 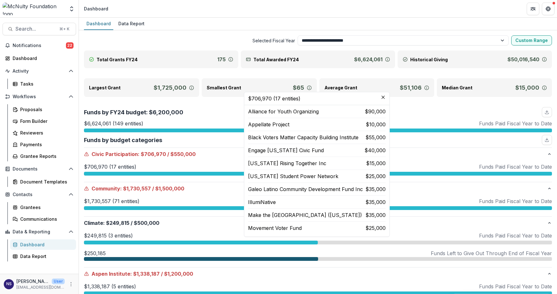 I want to click on div: Nina Sawhney, so click(x=9, y=284).